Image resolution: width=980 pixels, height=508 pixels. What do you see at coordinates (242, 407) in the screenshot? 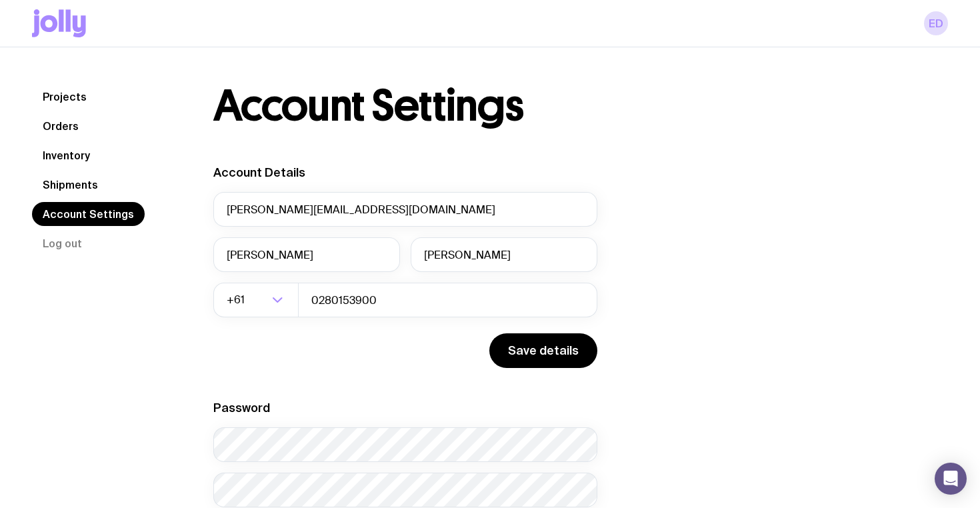
I see `label: Password` at bounding box center [242, 407].